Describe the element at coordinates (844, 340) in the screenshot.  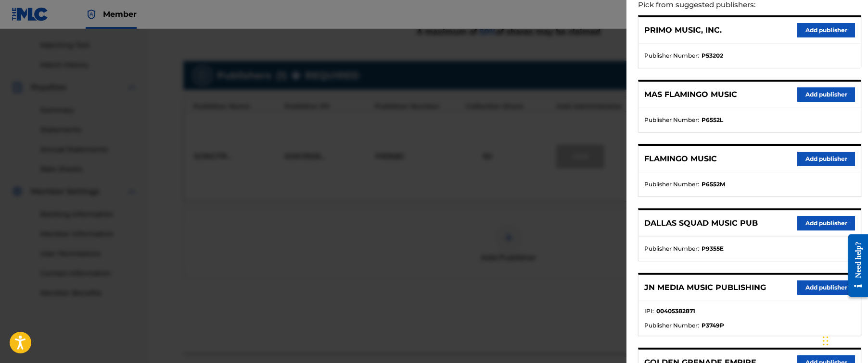
I see `div: Chat Widget` at that location.